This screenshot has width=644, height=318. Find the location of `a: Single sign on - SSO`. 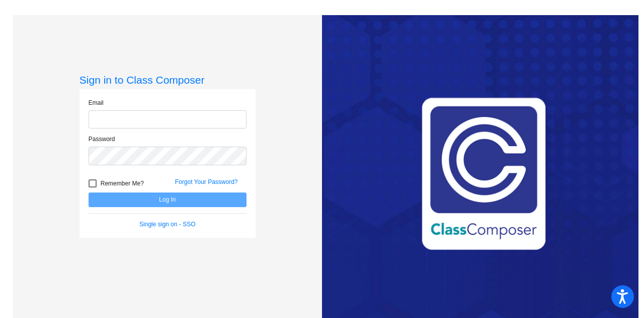

a: Single sign on - SSO is located at coordinates (167, 224).